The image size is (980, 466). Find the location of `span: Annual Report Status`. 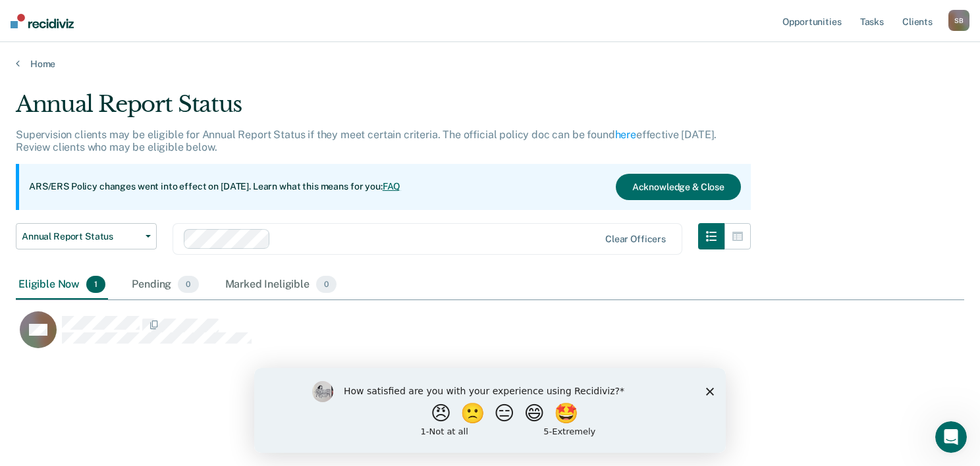

span: Annual Report Status is located at coordinates (81, 237).